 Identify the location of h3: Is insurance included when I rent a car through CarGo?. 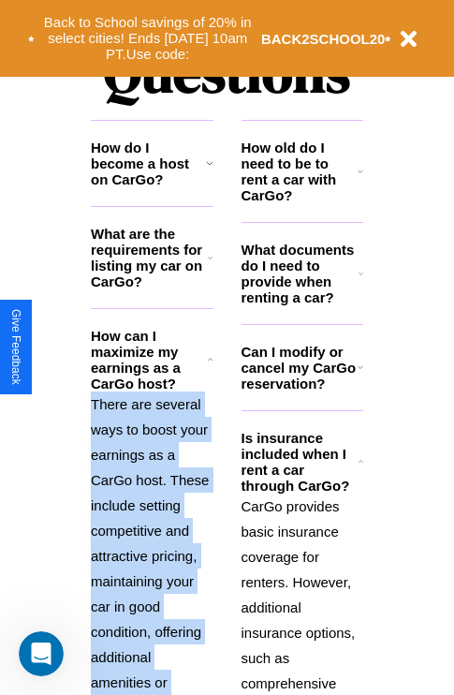
(300, 461).